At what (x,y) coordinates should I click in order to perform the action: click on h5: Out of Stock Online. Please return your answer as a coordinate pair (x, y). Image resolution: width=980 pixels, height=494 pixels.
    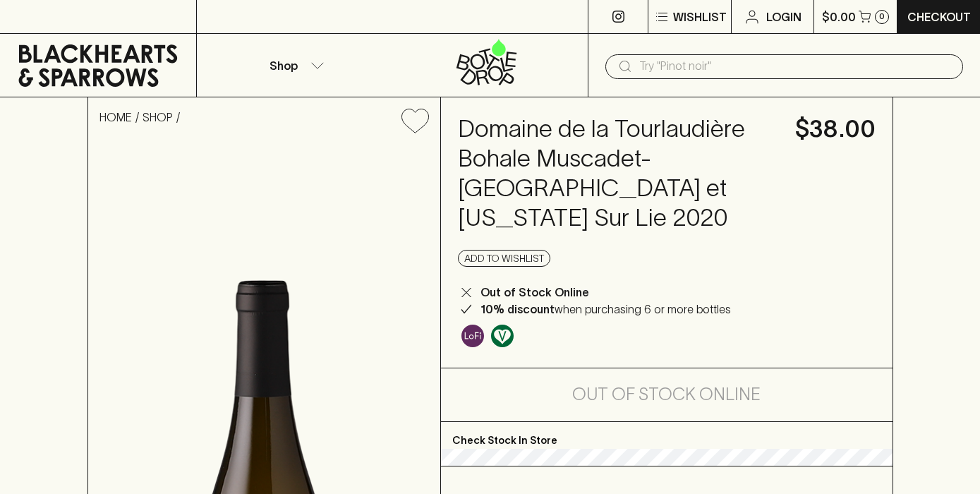
    Looking at the image, I should click on (666, 394).